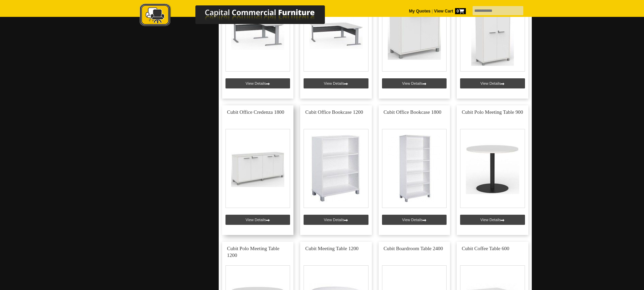 This screenshot has height=290, width=644. I want to click on strong: View Cart, so click(450, 11).